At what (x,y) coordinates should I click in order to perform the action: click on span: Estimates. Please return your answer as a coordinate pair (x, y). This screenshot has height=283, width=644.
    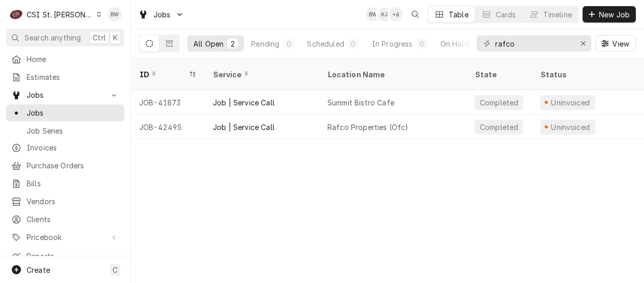
    Looking at the image, I should click on (72, 77).